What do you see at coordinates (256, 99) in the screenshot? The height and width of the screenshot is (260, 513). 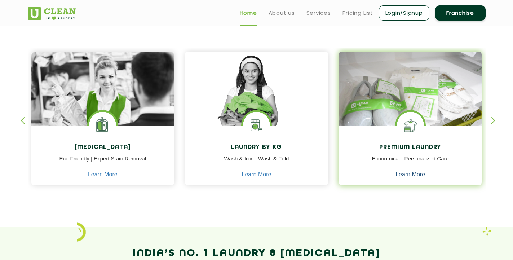 I see `img: a girl with laundry basket` at bounding box center [256, 99].